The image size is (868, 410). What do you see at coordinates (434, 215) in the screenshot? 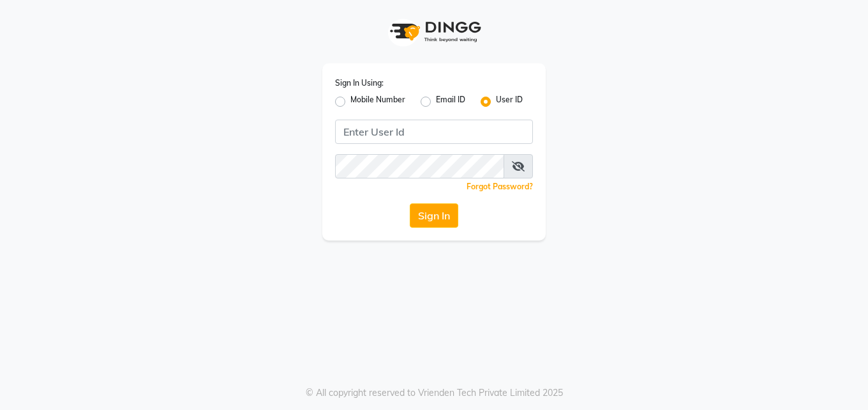
I see `button: Sign In` at bounding box center [434, 215].